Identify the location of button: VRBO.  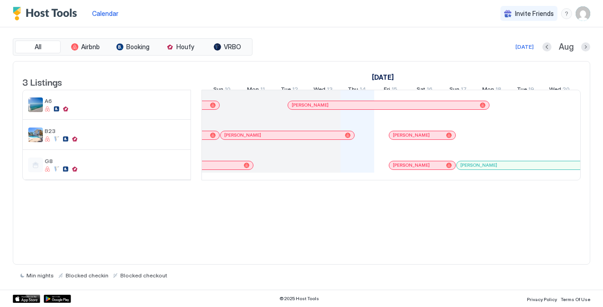
(227, 47).